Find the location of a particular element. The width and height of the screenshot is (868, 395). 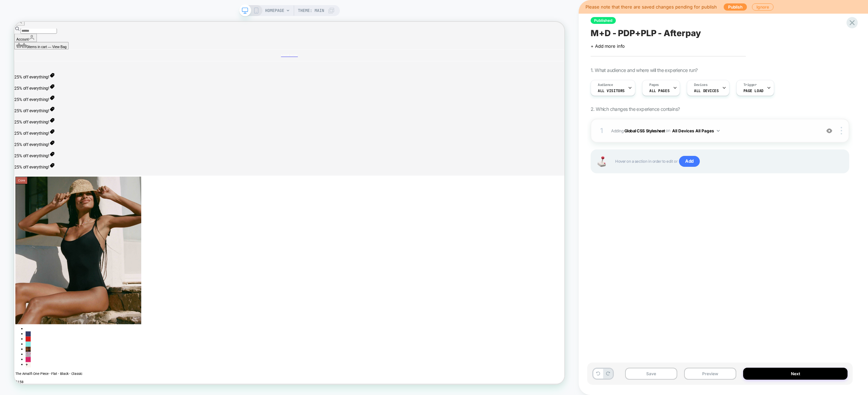

img: down arrow is located at coordinates (718, 130).